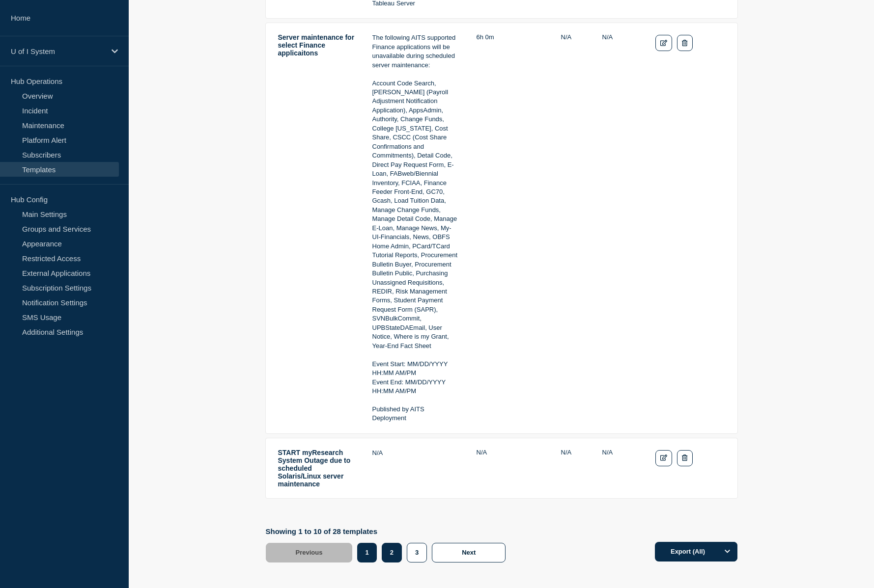 The width and height of the screenshot is (874, 588). Describe the element at coordinates (317, 469) in the screenshot. I see `td: Title: START myResearch System Outage due to scheduled Solaris/Linux server maintenance` at that location.